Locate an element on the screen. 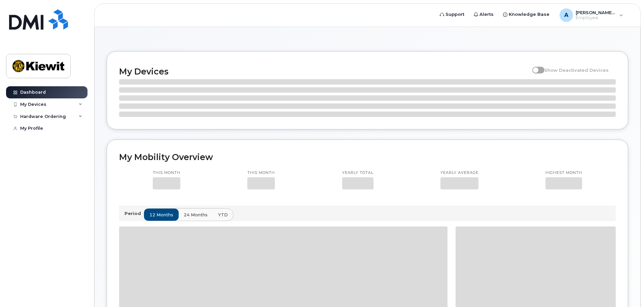 The height and width of the screenshot is (307, 644). input: Show Deactivated Devices is located at coordinates (535, 66).